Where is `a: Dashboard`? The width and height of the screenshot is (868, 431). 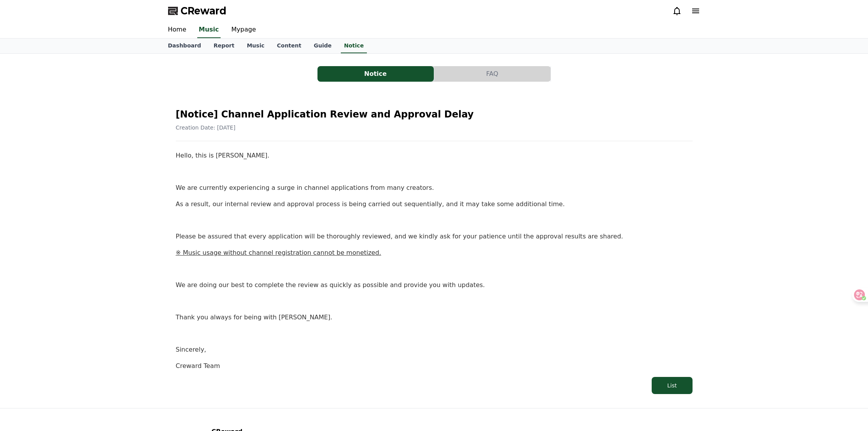 a: Dashboard is located at coordinates (185, 46).